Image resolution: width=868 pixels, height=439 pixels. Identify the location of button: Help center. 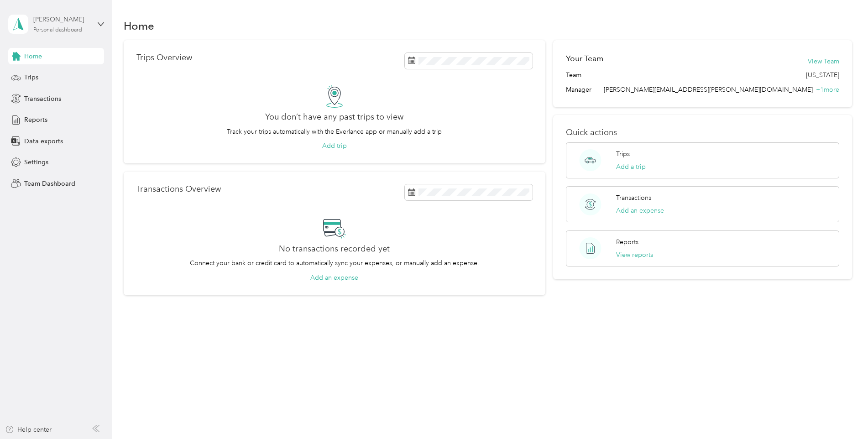
(29, 429).